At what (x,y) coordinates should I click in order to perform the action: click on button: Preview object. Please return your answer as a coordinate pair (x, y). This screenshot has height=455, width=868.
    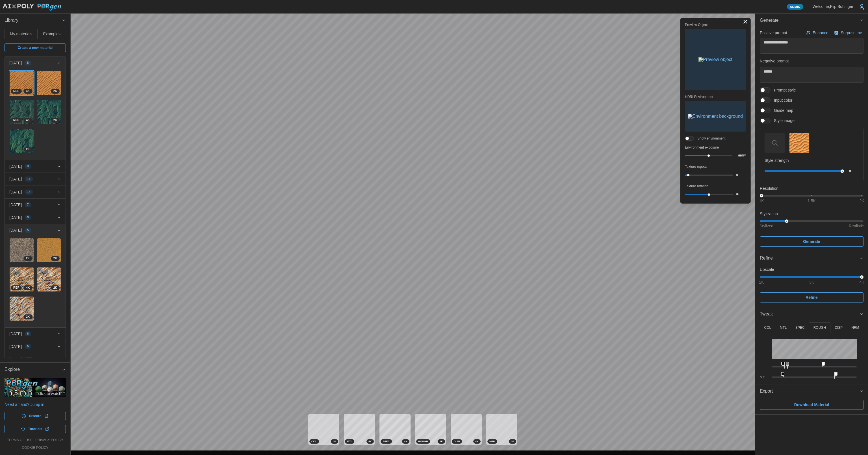
    Looking at the image, I should click on (716, 59).